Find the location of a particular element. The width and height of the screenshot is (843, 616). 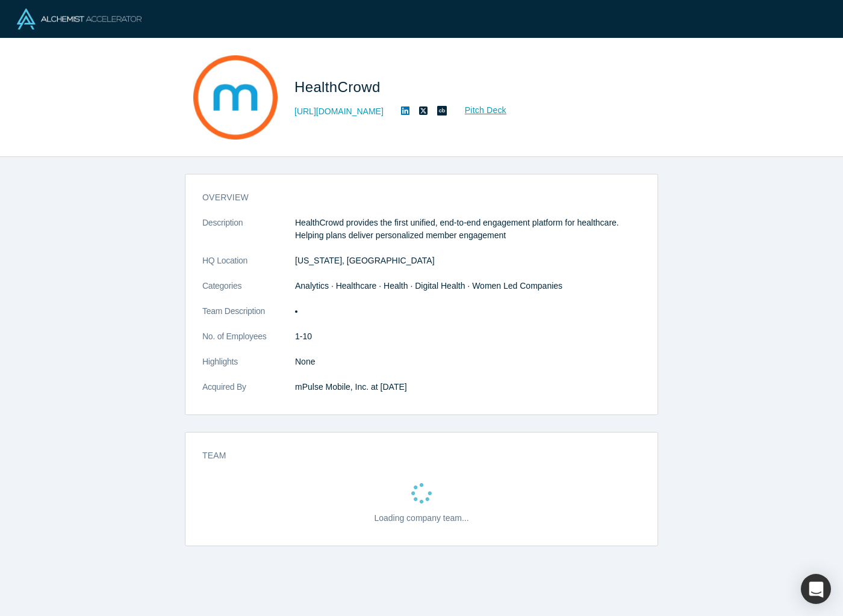

span: Analytics · Healthcare · Health · Digital Health · Women Led Companies is located at coordinates (429, 285).